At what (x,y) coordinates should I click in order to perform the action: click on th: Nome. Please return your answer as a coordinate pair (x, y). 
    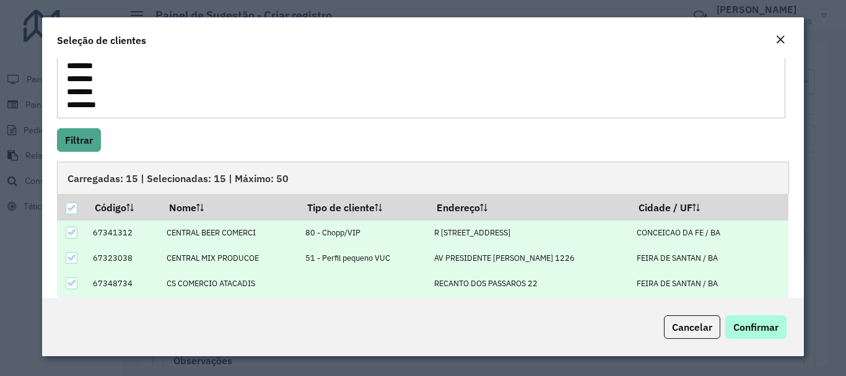
    Looking at the image, I should click on (230, 207).